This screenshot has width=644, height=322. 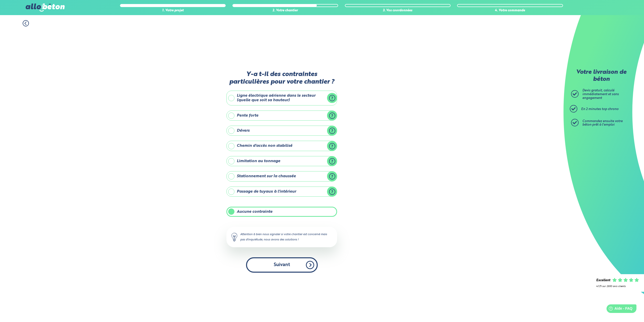 What do you see at coordinates (282, 265) in the screenshot?
I see `button: Suivant` at bounding box center [282, 265].